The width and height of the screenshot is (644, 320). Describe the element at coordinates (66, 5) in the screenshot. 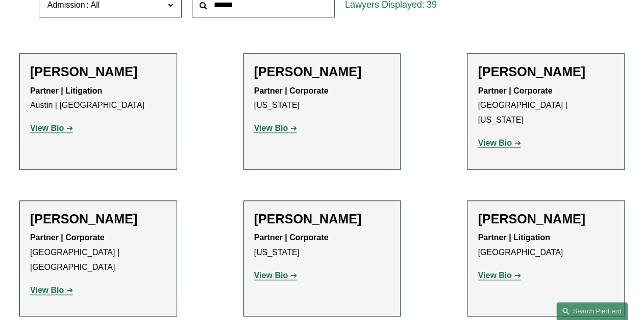

I see `span: Admission` at that location.